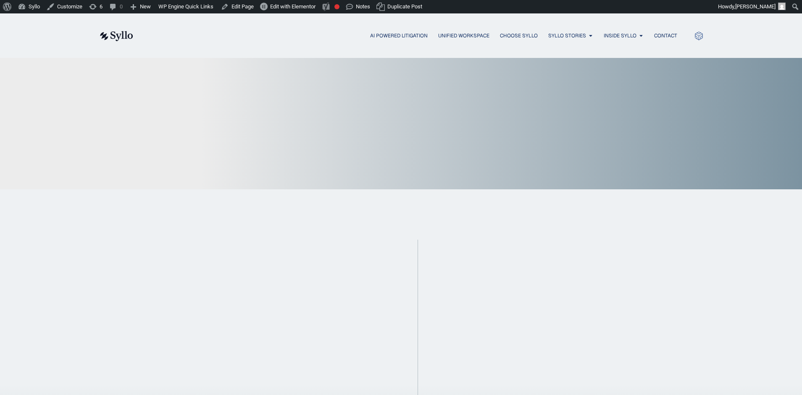 This screenshot has width=802, height=395. Describe the element at coordinates (464, 36) in the screenshot. I see `span: Unified Workspace` at that location.